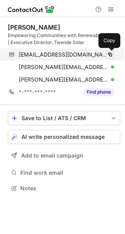 The width and height of the screenshot is (125, 234). I want to click on img: ContactOut v5.3.10, so click(31, 9).